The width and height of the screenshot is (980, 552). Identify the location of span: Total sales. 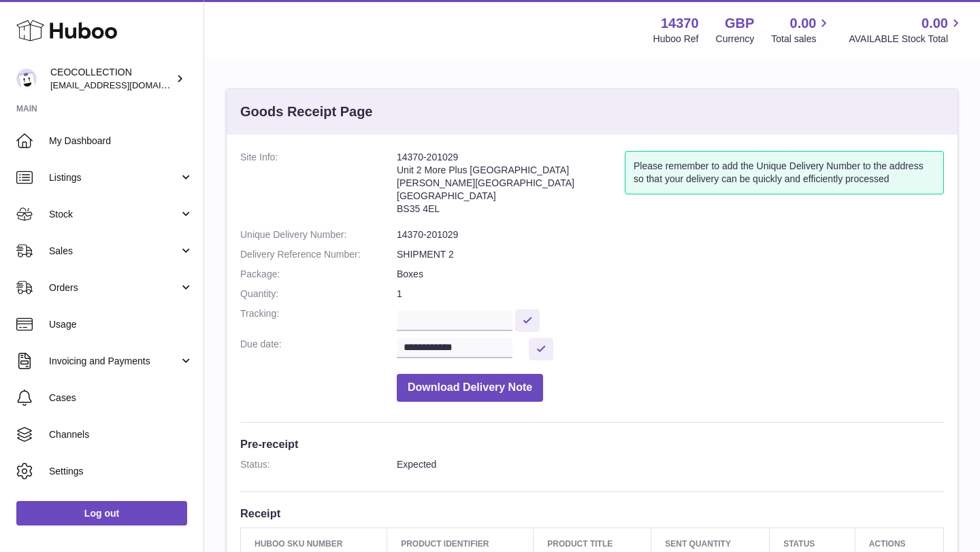
(801, 39).